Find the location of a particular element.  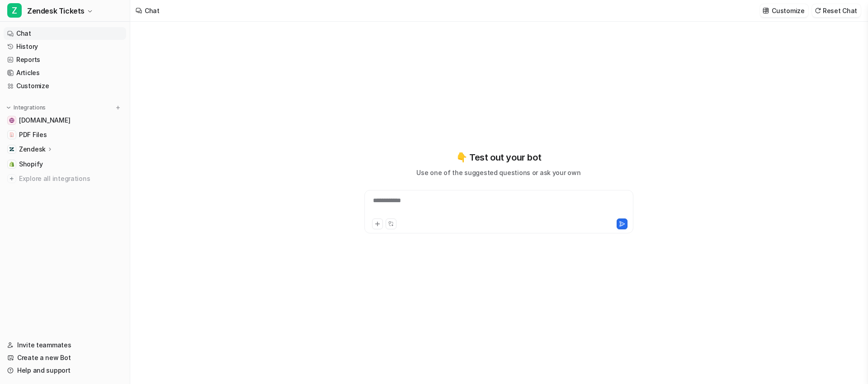

a: Explore all integrations is located at coordinates (64, 178).